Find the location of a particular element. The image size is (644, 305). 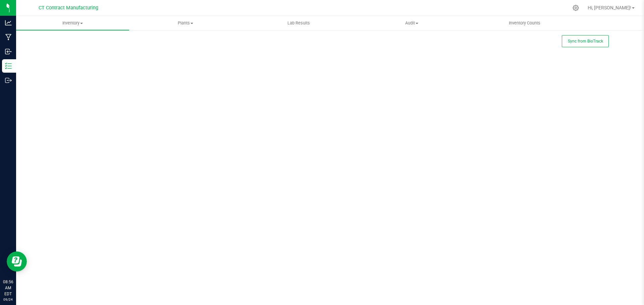

div: Manage settings is located at coordinates (576, 8).